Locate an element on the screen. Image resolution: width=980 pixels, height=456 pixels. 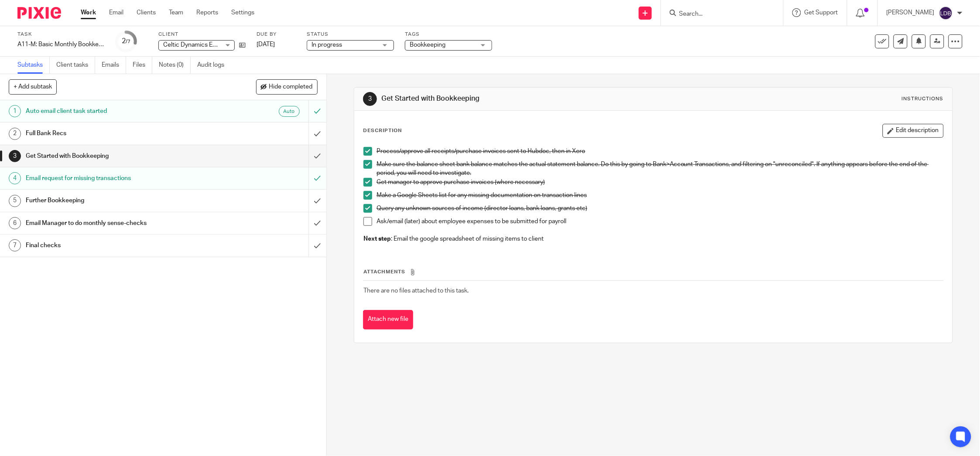
div: 4 is located at coordinates (15, 178).